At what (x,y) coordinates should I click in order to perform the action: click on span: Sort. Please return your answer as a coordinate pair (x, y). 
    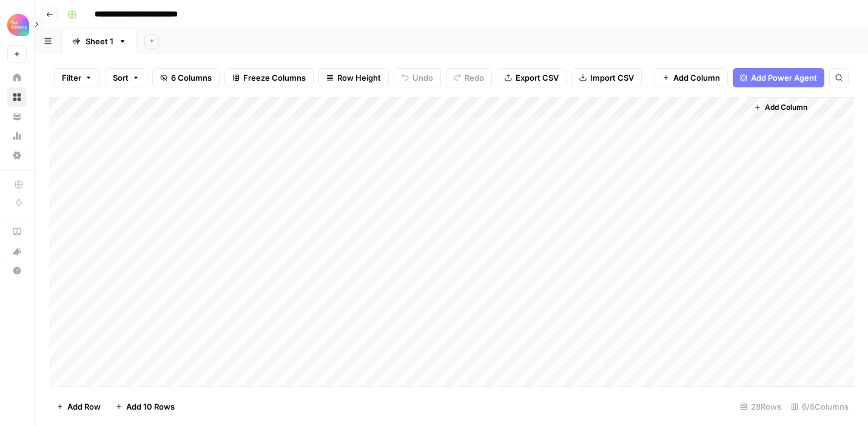
    Looking at the image, I should click on (121, 78).